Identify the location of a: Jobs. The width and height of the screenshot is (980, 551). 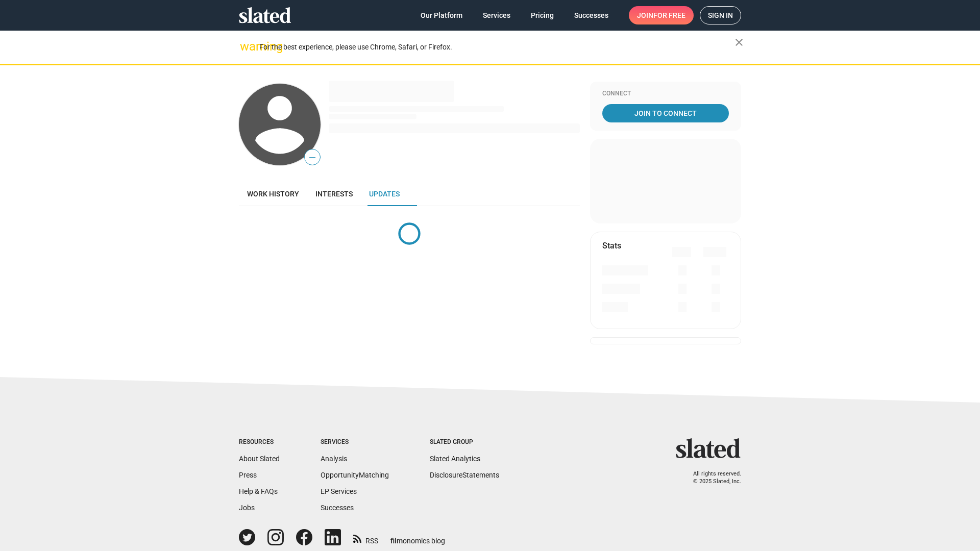
(246, 508).